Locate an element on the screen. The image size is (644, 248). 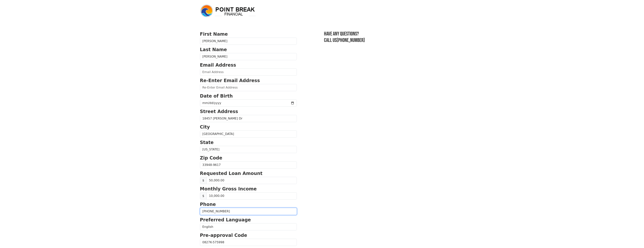
input: Monthly Gross Income is located at coordinates (251, 196).